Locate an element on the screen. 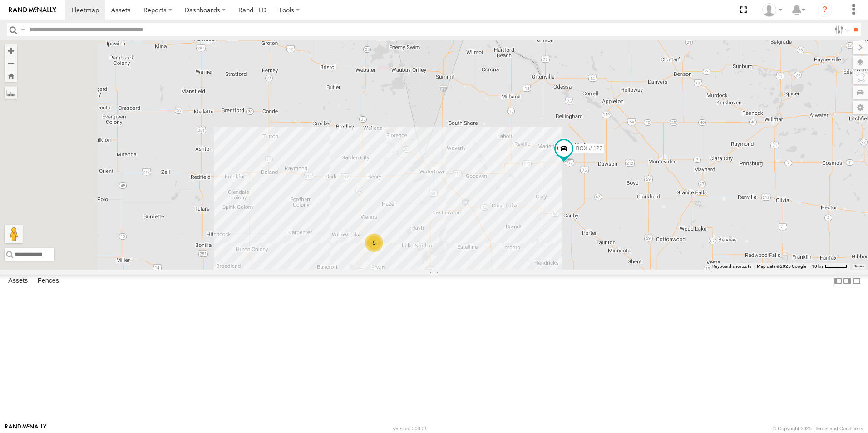 This screenshot has width=868, height=433. span: BOX # 123 is located at coordinates (589, 148).